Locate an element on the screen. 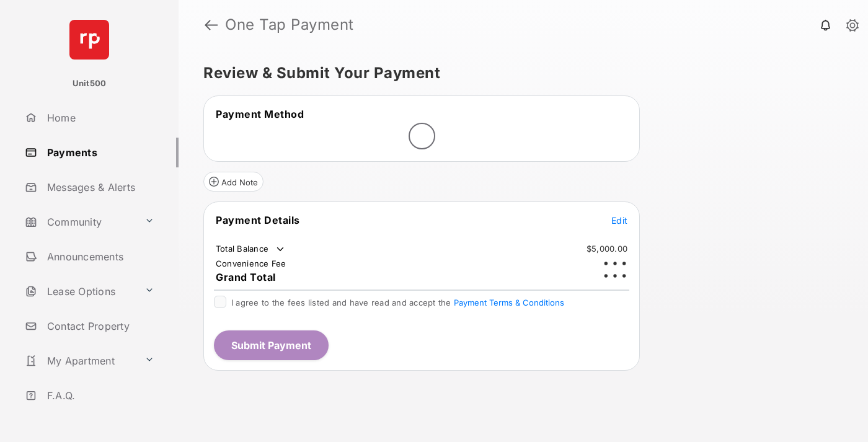 The height and width of the screenshot is (442, 868). span: Payment Method is located at coordinates (260, 114).